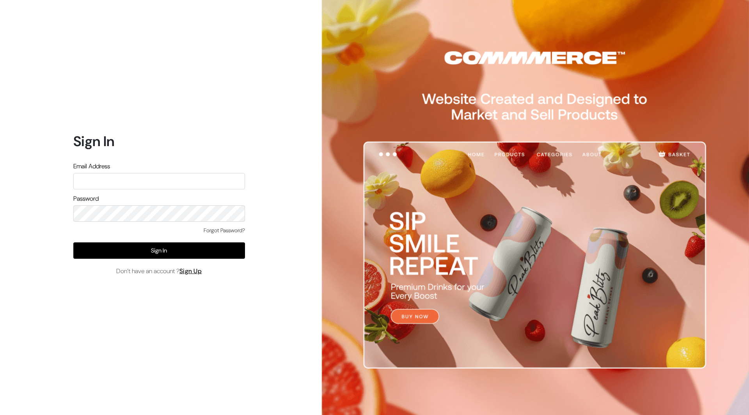 The image size is (749, 415). Describe the element at coordinates (86, 199) in the screenshot. I see `label: Password` at that location.